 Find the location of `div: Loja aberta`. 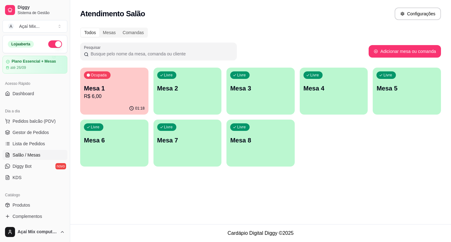

div: Loja aberta is located at coordinates (21, 44).